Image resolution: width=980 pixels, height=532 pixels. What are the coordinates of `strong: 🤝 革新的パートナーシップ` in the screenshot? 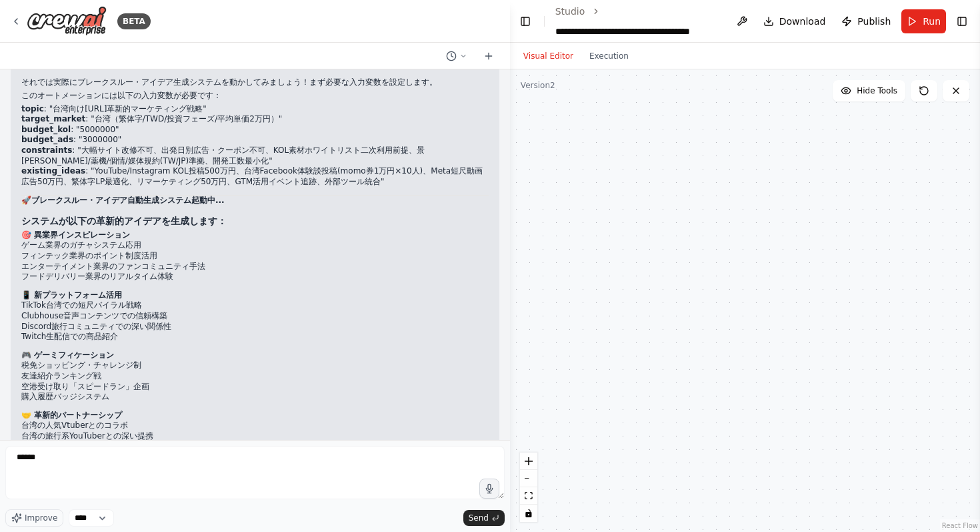 It's located at (71, 415).